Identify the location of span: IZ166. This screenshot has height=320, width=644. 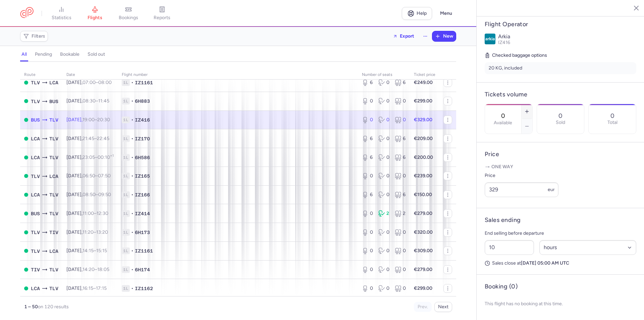
(142, 195).